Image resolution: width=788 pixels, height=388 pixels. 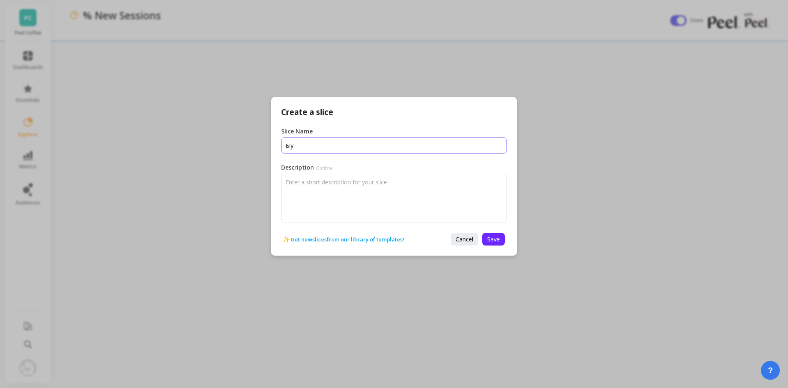 What do you see at coordinates (464, 239) in the screenshot?
I see `span: Cancel` at bounding box center [464, 239].